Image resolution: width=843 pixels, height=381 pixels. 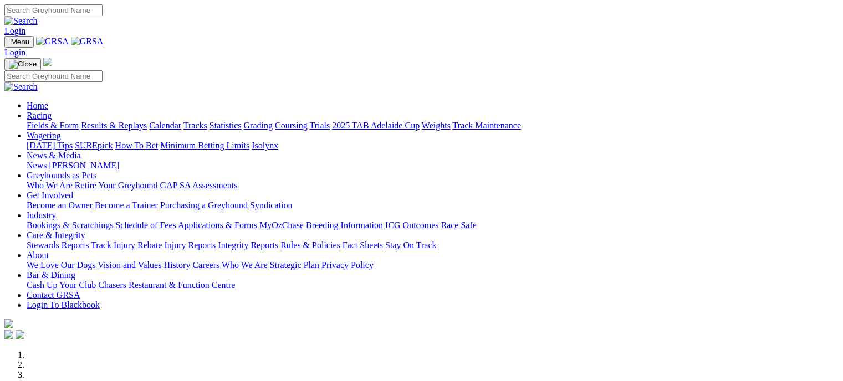 What do you see at coordinates (265, 145) in the screenshot?
I see `a: Isolynx` at bounding box center [265, 145].